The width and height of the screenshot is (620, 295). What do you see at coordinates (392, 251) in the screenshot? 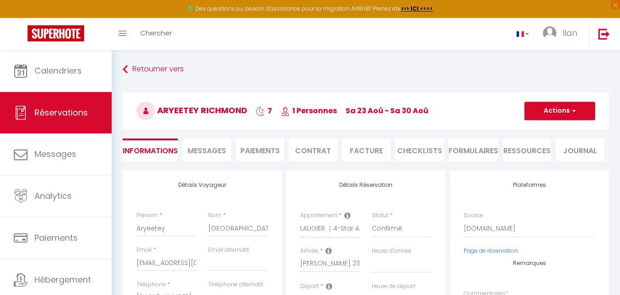
I see `label: Heure d'arrivée` at bounding box center [392, 251].